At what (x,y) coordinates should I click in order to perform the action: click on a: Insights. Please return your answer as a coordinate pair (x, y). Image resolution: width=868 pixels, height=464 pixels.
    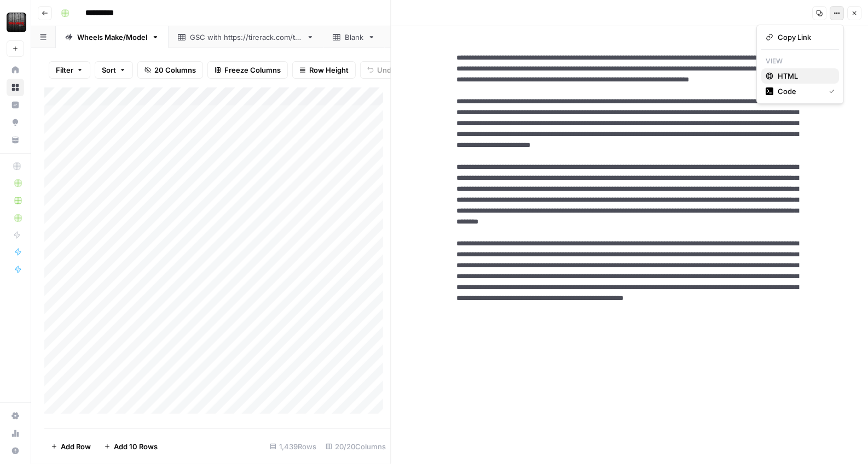
    Looking at the image, I should click on (16, 105).